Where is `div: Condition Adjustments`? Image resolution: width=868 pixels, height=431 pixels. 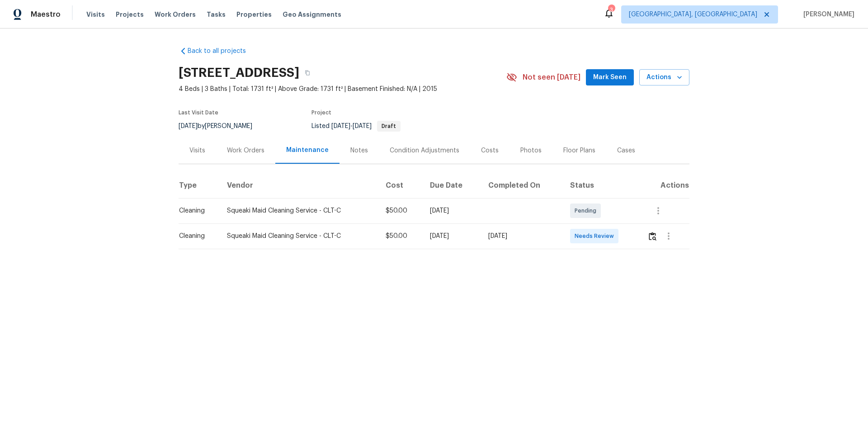
div: Condition Adjustments is located at coordinates (424, 150).